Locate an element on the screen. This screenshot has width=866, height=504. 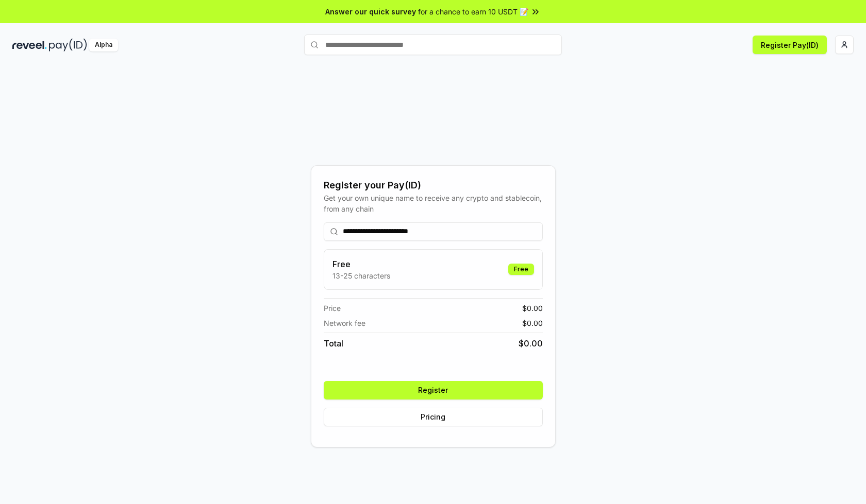
span: Answer our quick survey is located at coordinates (371, 12).